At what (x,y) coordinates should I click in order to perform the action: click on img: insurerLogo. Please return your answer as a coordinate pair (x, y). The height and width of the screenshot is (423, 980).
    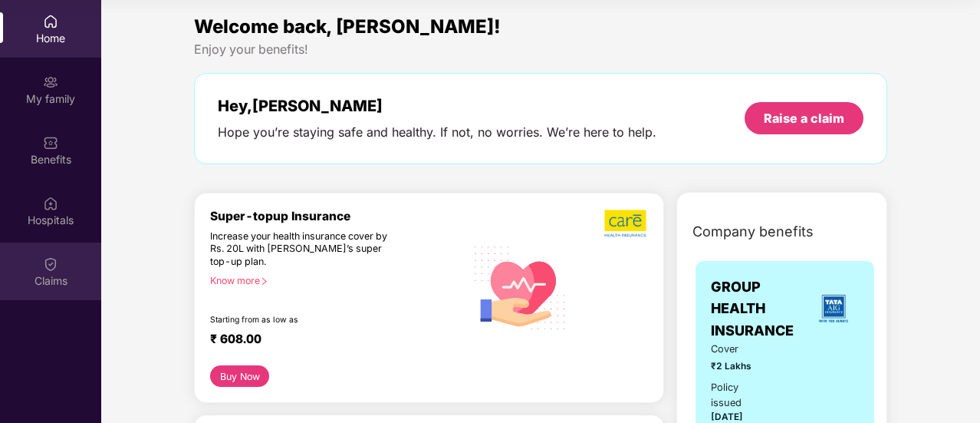
    Looking at the image, I should click on (833, 309).